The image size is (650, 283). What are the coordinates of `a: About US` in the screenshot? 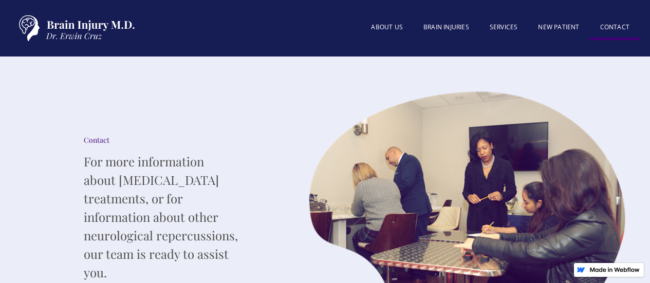 It's located at (387, 27).